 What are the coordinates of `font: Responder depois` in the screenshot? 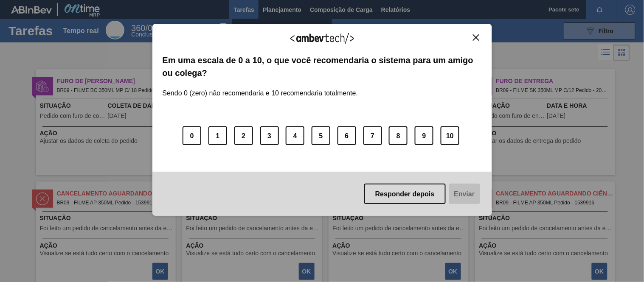 It's located at (405, 194).